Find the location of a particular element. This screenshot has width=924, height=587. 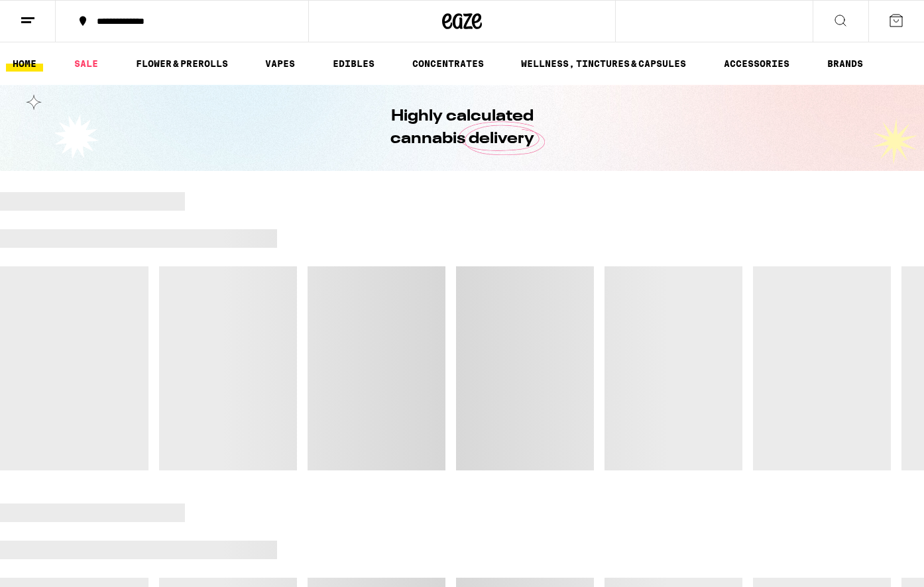

a: CONCENTRATES is located at coordinates (448, 64).